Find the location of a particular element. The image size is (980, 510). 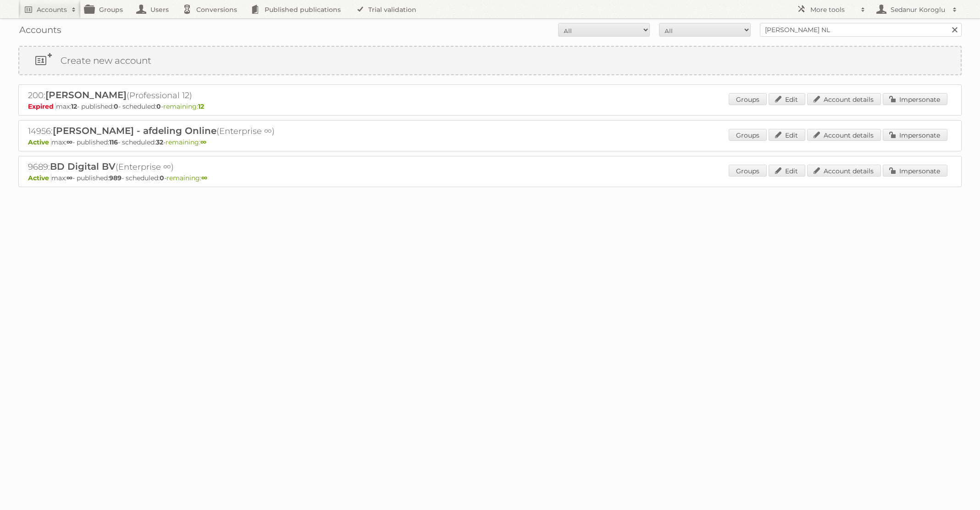

h2: 9689: (Enterprise ∞) is located at coordinates (189, 167).